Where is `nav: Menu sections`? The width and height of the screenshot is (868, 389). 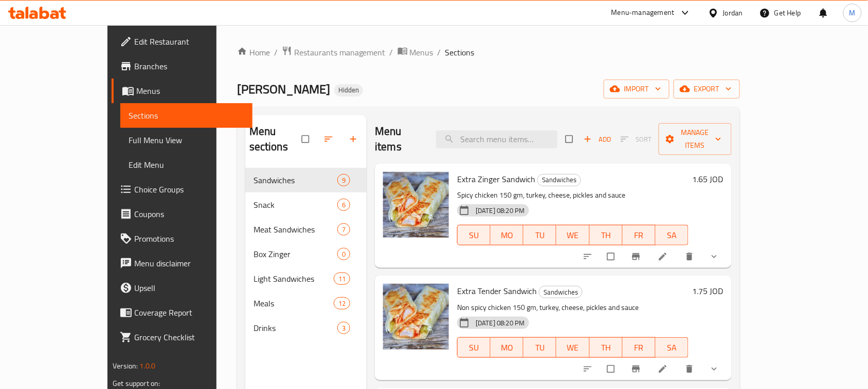
nav: Menu sections is located at coordinates (306, 254).